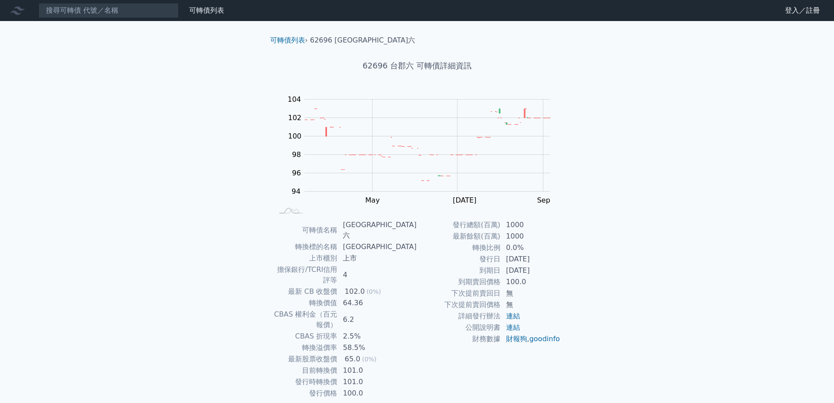 This screenshot has height=403, width=834. I want to click on td: 最新餘額(百萬), so click(459, 236).